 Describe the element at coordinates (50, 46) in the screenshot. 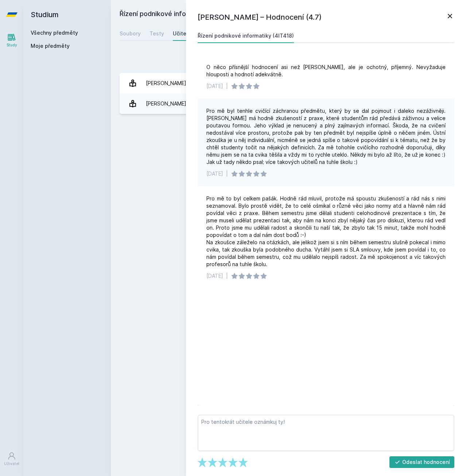

I see `span: Moje předměty` at that location.